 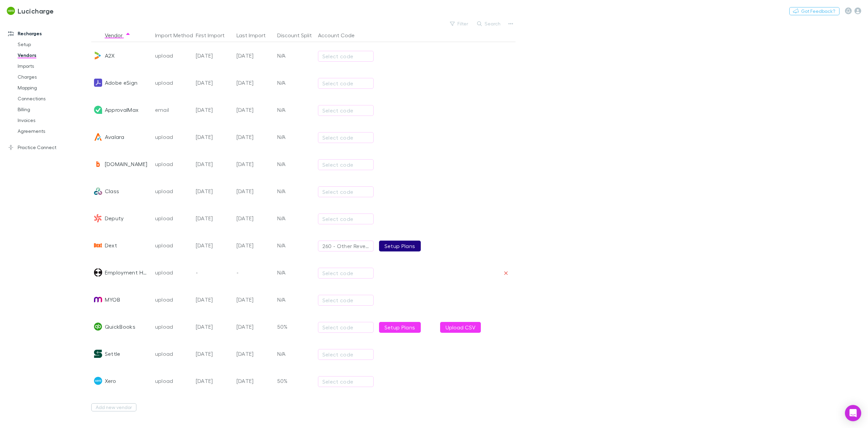 I want to click on div: Class, so click(x=112, y=191).